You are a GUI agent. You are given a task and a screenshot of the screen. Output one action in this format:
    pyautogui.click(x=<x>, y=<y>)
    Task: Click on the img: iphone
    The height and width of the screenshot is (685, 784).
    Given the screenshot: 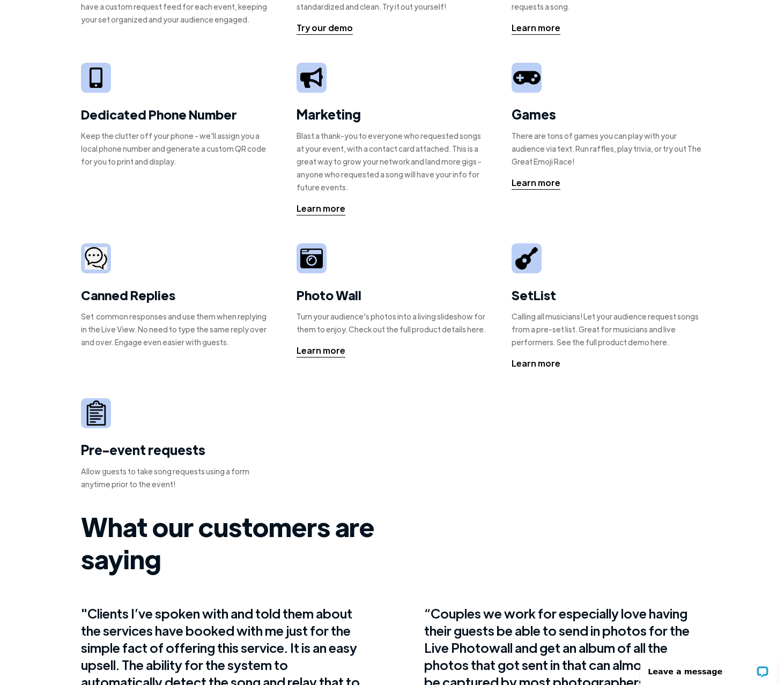 What is the action you would take?
    pyautogui.click(x=96, y=77)
    